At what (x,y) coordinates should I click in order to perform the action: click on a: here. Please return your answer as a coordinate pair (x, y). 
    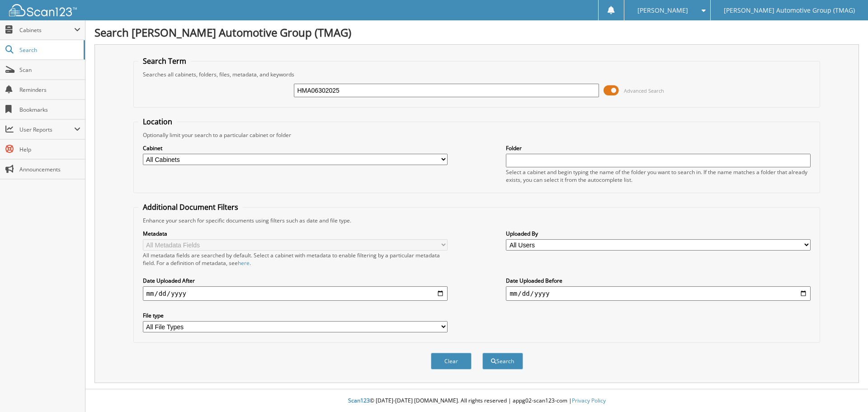
    Looking at the image, I should click on (243, 263).